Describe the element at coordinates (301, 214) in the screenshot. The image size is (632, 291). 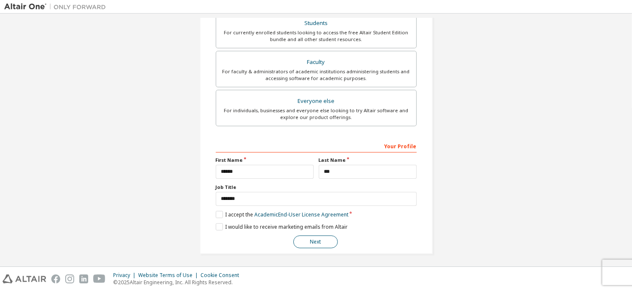
I see `a: Academic End-User License Agreement` at that location.